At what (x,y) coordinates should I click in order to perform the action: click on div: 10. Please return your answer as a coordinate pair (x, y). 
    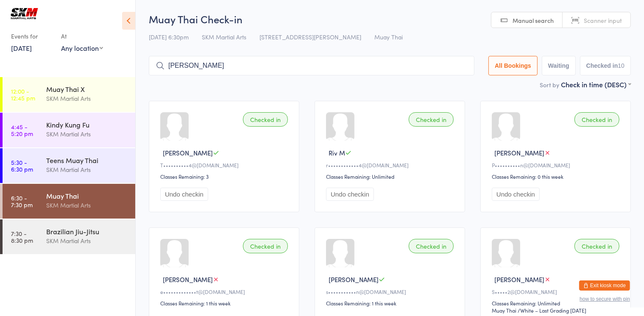
    Looking at the image, I should click on (621, 66).